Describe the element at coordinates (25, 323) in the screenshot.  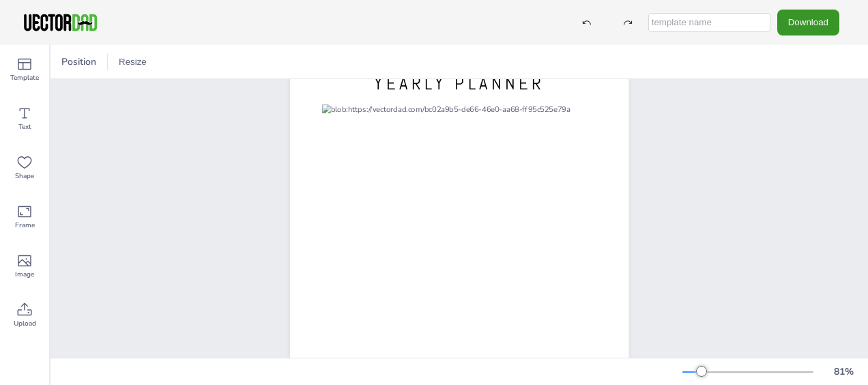
I see `span: Upload` at that location.